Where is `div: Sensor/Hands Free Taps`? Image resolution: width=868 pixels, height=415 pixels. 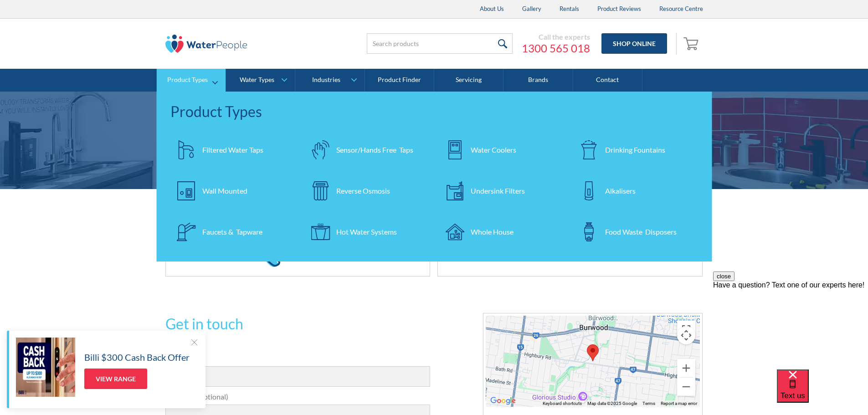
div: Sensor/Hands Free Taps is located at coordinates (375, 150).